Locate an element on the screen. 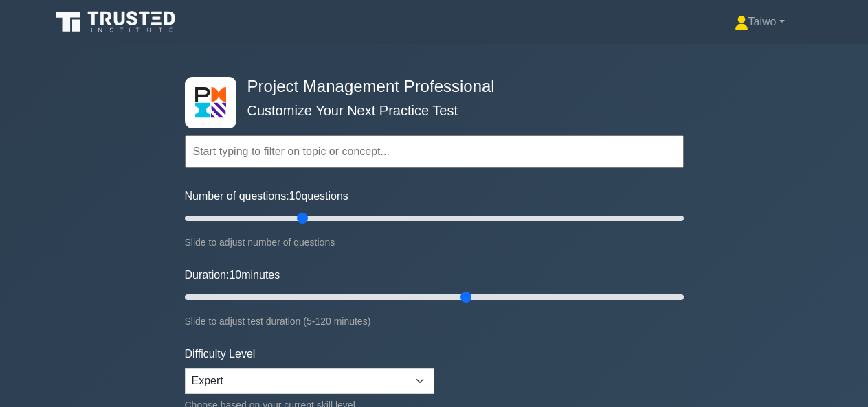 The height and width of the screenshot is (407, 868). label: Duration: minutes is located at coordinates (232, 275).